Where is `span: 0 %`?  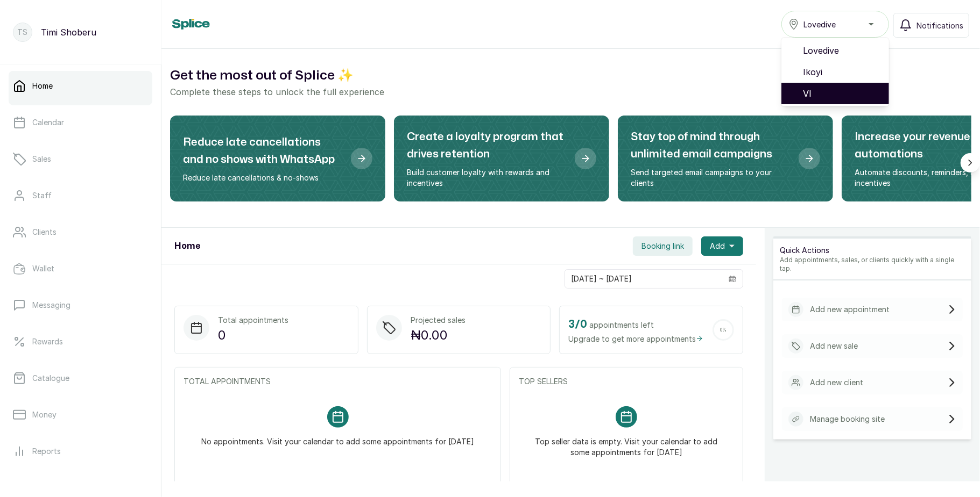
span: 0 % is located at coordinates (723, 330).